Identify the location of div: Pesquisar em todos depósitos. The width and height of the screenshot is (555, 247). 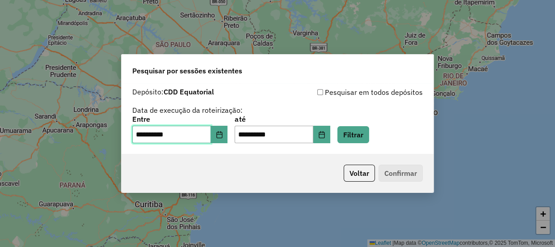
(350, 92).